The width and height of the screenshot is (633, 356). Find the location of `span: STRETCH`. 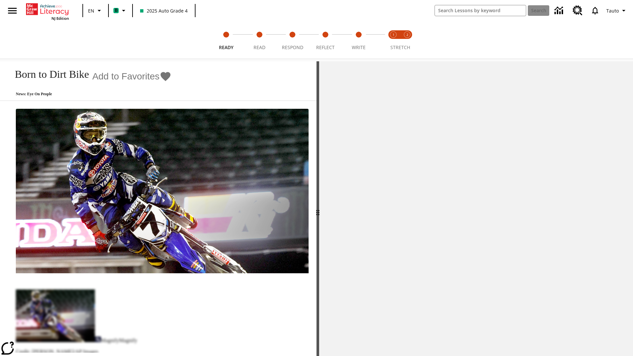

span: STRETCH is located at coordinates (400, 47).